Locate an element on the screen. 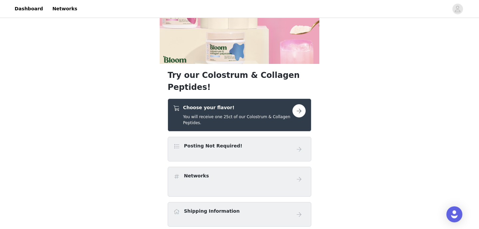 This screenshot has width=479, height=229. div: Choose your flavor! is located at coordinates (239, 115).